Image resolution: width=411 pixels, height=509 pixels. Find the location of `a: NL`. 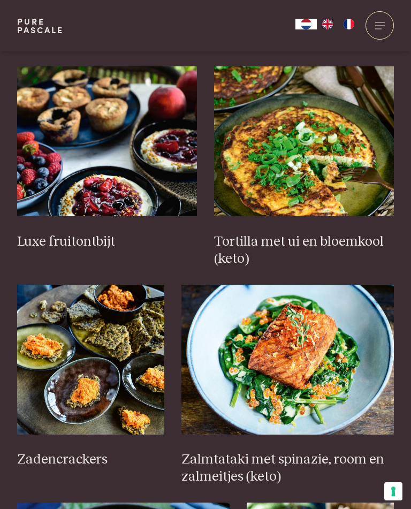

a: NL is located at coordinates (306, 24).